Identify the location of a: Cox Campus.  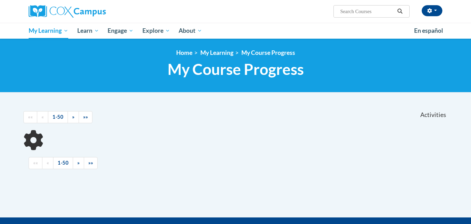
(94, 11).